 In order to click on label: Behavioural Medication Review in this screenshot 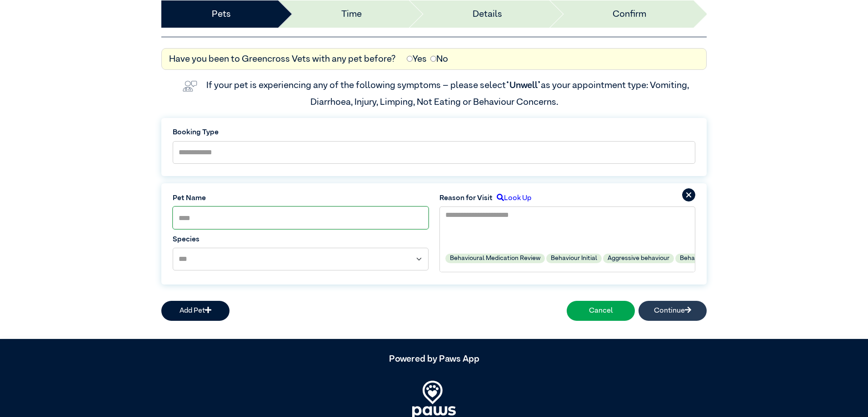, I will do `click(495, 258)`.